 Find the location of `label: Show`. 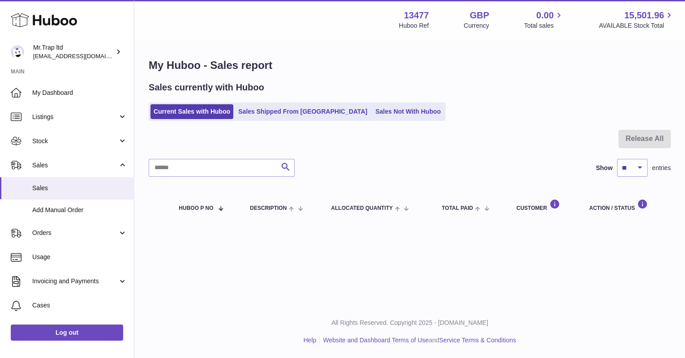

label: Show is located at coordinates (604, 168).